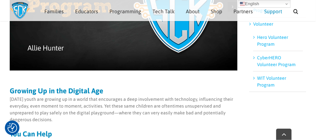  I want to click on span: Families, so click(54, 11).